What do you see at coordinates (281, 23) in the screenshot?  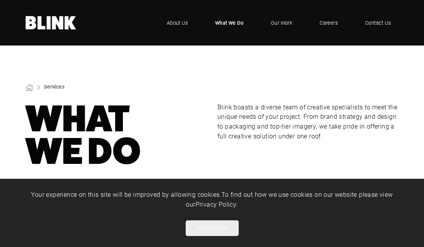 I see `a: Our Work` at bounding box center [281, 23].